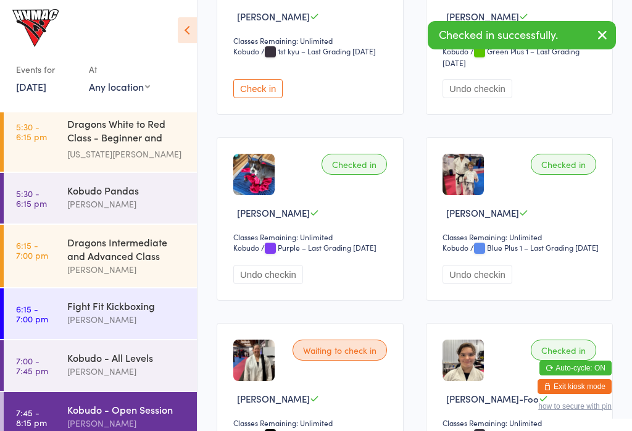 This screenshot has height=431, width=632. I want to click on div: Dragons Intermediate and Advanced Class, so click(126, 249).